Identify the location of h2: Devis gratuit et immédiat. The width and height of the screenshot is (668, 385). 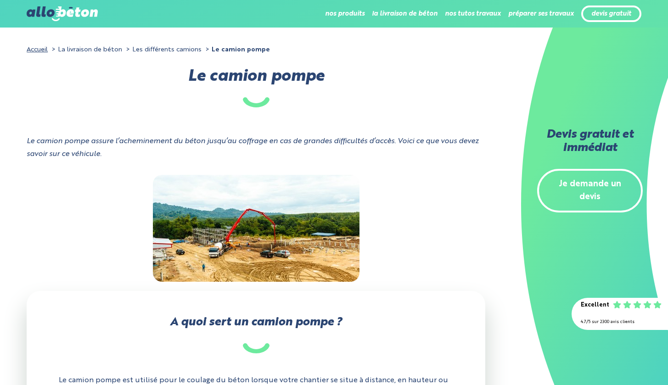
(590, 142).